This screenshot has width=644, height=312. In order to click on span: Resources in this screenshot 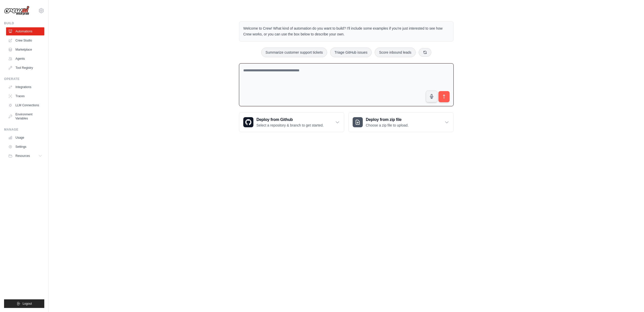, I will do `click(22, 156)`.